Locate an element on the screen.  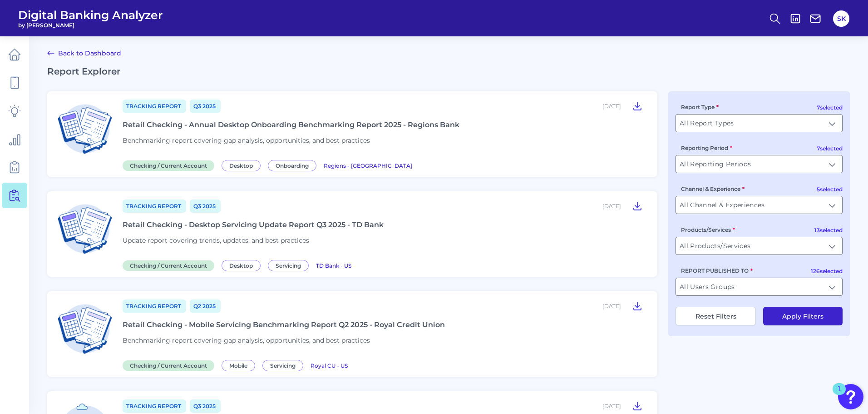
button: Retail Checking - Annual Desktop Onboarding Benchmarking Report 2025 - Regions Bank is located at coordinates (637, 106).